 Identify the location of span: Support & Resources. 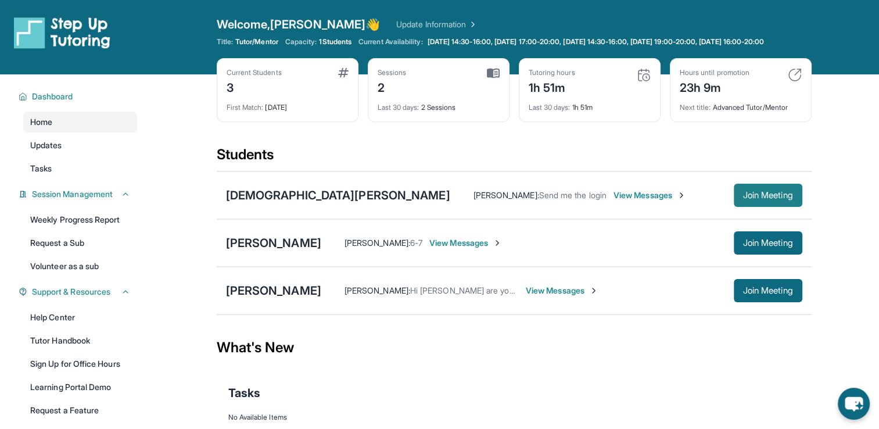
(71, 292).